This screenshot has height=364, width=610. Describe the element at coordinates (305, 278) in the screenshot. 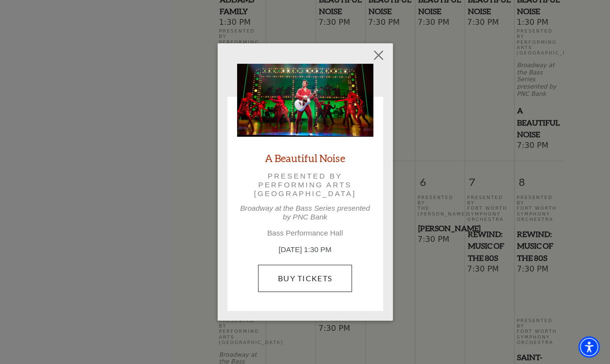

I see `a: Buy Tickets` at that location.